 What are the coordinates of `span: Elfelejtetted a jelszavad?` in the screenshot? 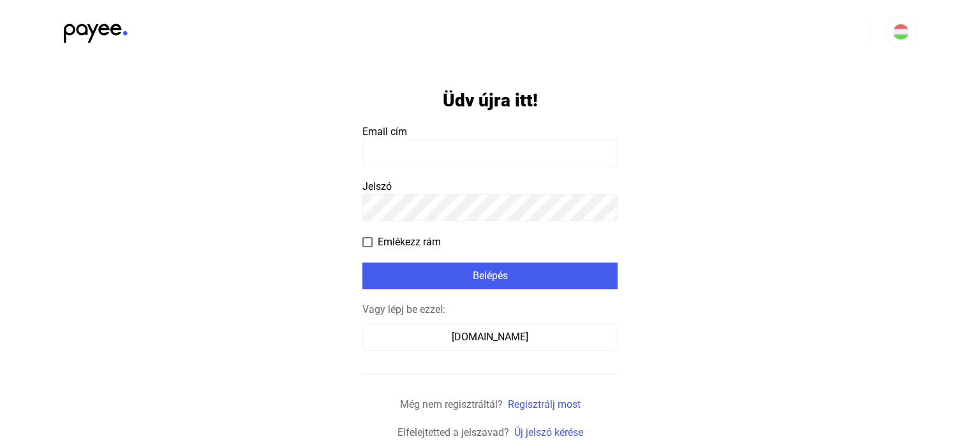 It's located at (453, 432).